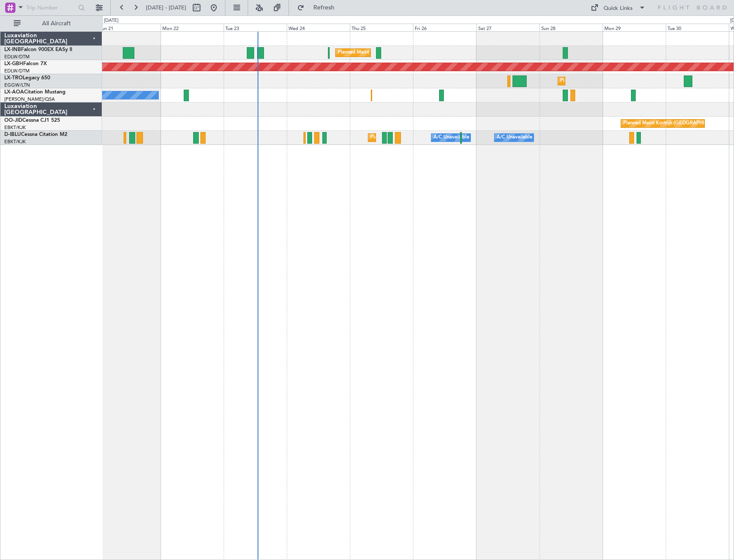  What do you see at coordinates (444, 28) in the screenshot?
I see `div: Fri 26` at bounding box center [444, 28].